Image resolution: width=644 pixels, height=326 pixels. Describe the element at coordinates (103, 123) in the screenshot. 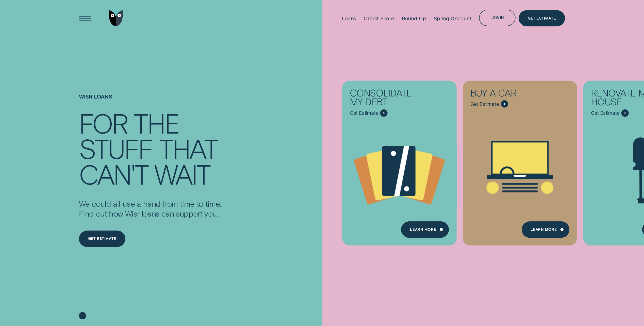

I see `div: For` at that location.